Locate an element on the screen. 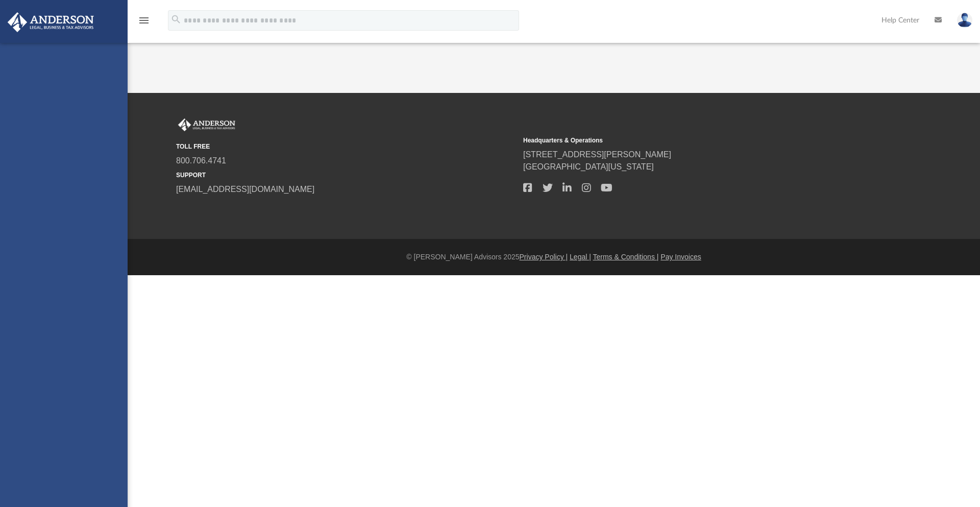  a: Privacy Policy | is located at coordinates (544, 257).